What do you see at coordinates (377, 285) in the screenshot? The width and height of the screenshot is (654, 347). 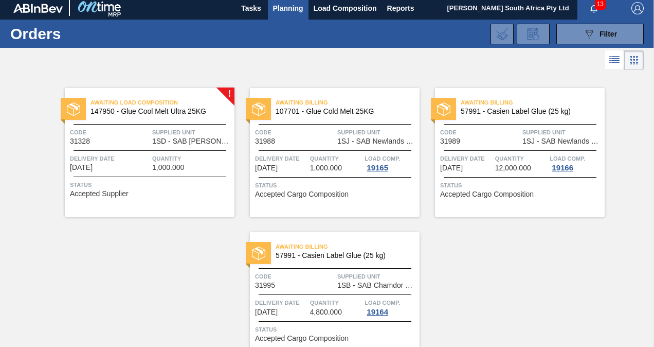 I see `span: 1SB - SAB Chamdor Brewery` at bounding box center [377, 285].